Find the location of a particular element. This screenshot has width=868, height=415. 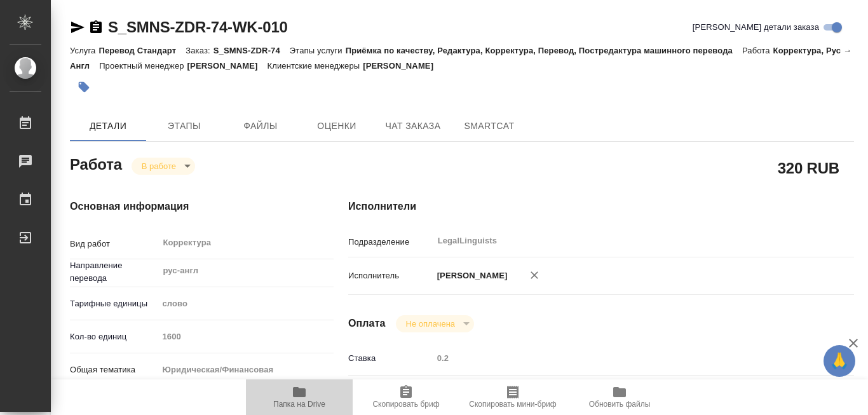

span: Скопировать бриф is located at coordinates (405, 404).